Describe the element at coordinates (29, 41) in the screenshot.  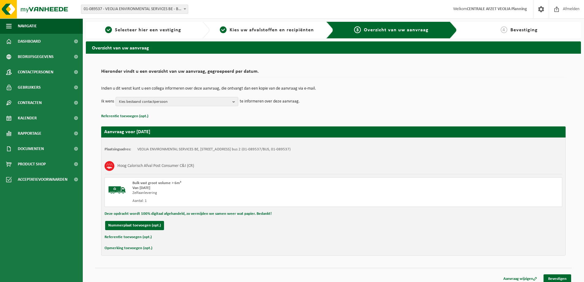
I see `span: Dashboard` at that location.